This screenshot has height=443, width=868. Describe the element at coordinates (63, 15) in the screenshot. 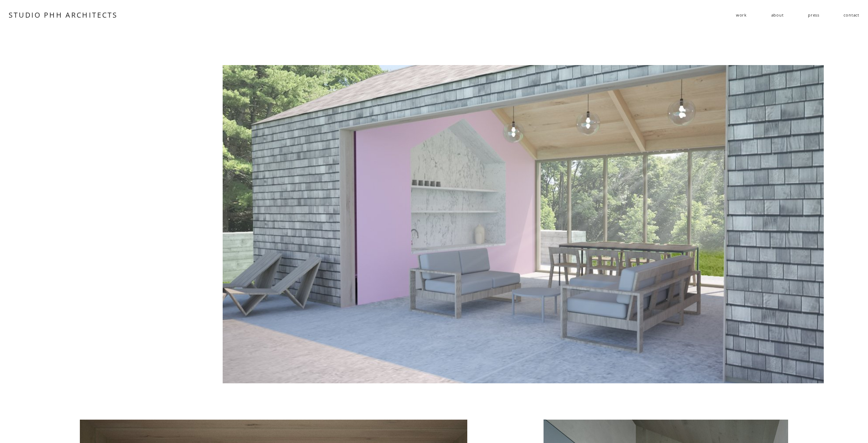

I see `a: STUDIO PHH ARCHITECTS` at that location.